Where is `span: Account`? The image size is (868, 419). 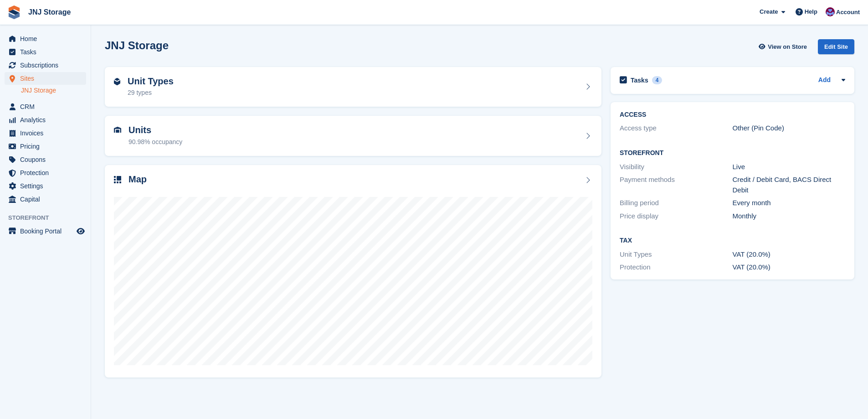 span: Account is located at coordinates (848, 12).